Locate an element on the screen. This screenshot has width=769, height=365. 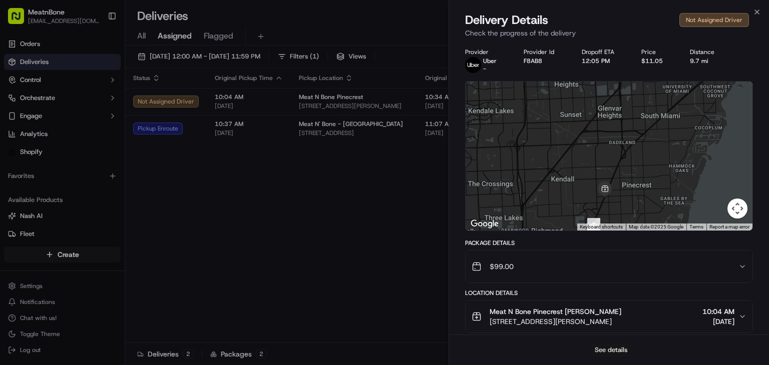
input: Got a question? Start typing here... is located at coordinates (103, 69).